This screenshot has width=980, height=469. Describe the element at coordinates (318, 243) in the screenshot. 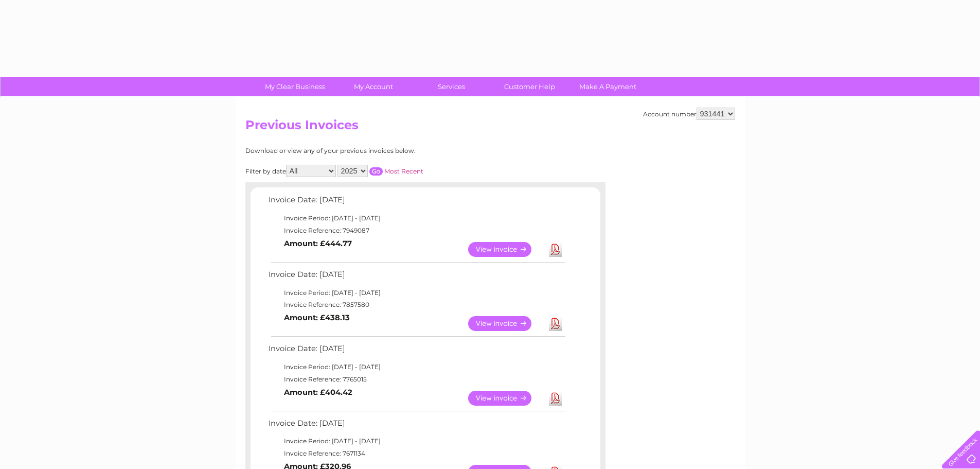

I see `b: Amount: £444.77` at that location.